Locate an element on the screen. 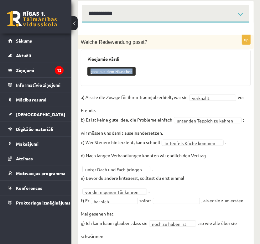 The height and width of the screenshot is (244, 260). h3: Pieejamie vārdi is located at coordinates (166, 59).